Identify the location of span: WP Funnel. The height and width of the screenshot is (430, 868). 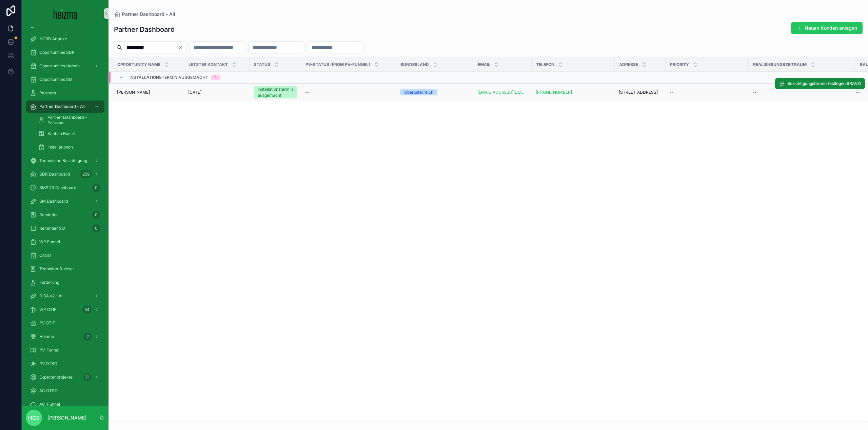
(50, 242).